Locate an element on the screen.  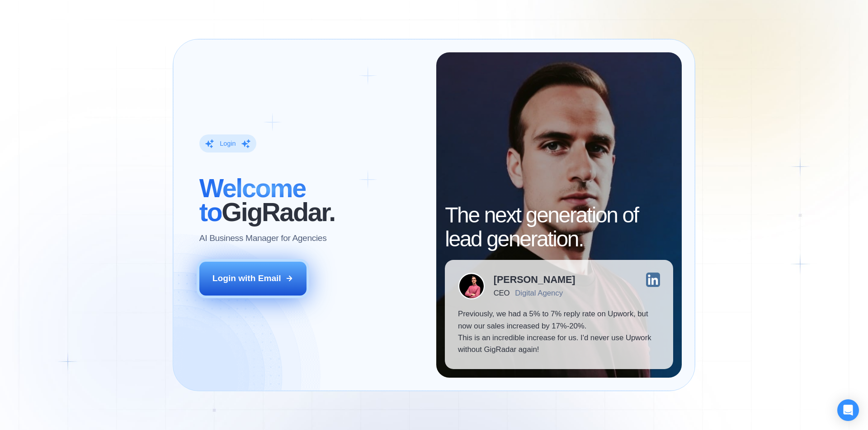
h2: The next generation of lead generation. is located at coordinates (559, 228).